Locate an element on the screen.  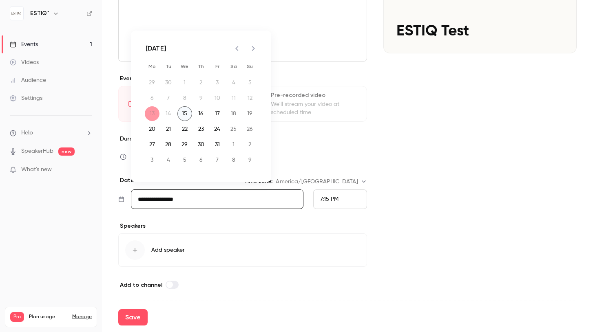
button: 20 is located at coordinates (152, 129).